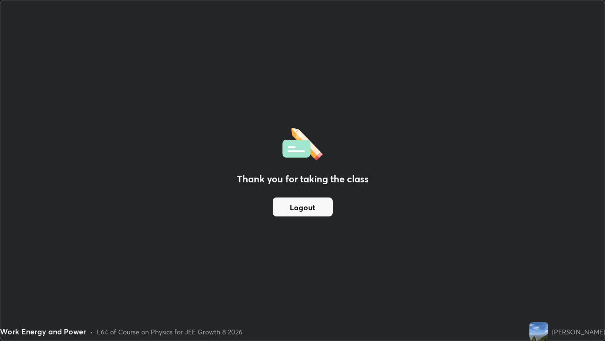 The width and height of the screenshot is (605, 341). Describe the element at coordinates (539, 331) in the screenshot. I see `img: ae8f960d671646caa26cb3ff0d679e78.jpg` at that location.